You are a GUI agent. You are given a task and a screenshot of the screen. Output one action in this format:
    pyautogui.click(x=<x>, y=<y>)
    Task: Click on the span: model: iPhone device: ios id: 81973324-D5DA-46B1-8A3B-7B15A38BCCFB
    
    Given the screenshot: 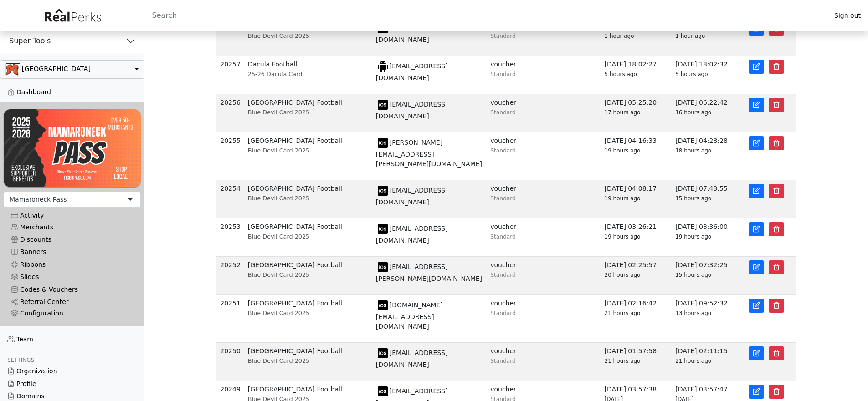 What is the action you would take?
    pyautogui.click(x=382, y=267)
    